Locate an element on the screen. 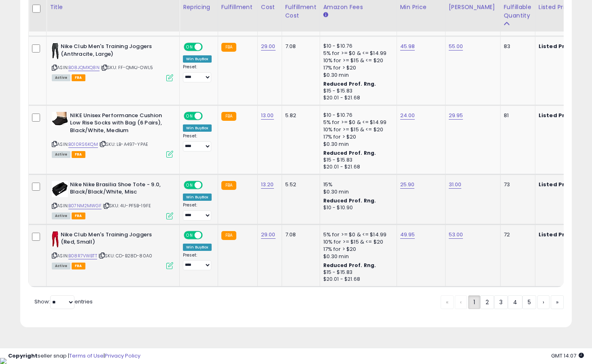 The width and height of the screenshot is (592, 364). div: seller snap | | is located at coordinates (74, 356).